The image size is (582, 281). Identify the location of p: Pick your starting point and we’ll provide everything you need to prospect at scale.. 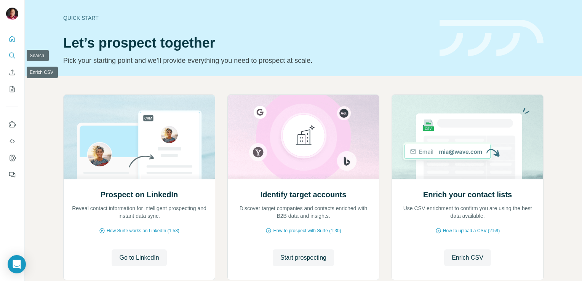
(247, 61).